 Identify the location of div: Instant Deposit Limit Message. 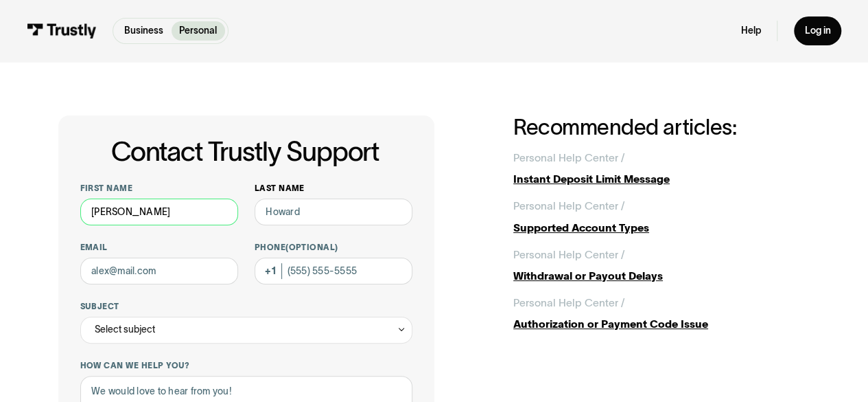
(661, 178).